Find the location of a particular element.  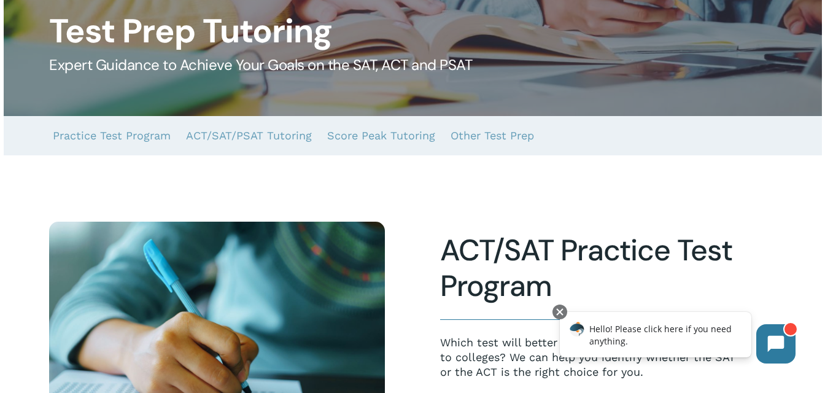

span: Hello! Please click here if you need anything. is located at coordinates (114, 33).